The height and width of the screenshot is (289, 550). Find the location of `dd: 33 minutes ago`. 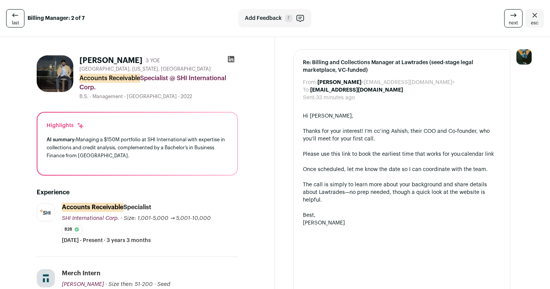

dd: 33 minutes ago is located at coordinates (335, 98).